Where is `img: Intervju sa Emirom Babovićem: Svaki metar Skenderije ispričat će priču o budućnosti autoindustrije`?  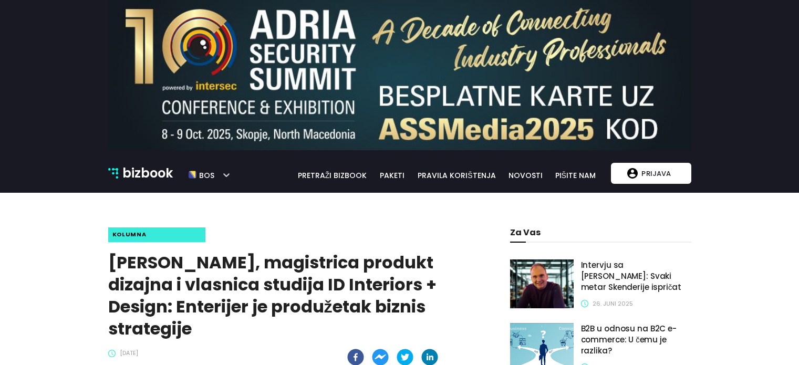 img: Intervju sa Emirom Babovićem: Svaki metar Skenderije ispričat će priču o budućnosti autoindustrije is located at coordinates (542, 284).